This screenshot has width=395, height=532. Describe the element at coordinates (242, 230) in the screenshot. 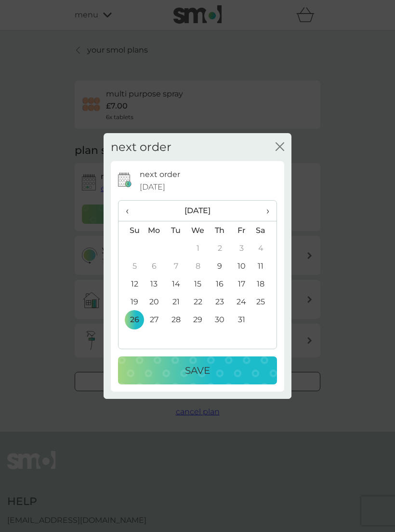

I see `th: Fr` at that location.